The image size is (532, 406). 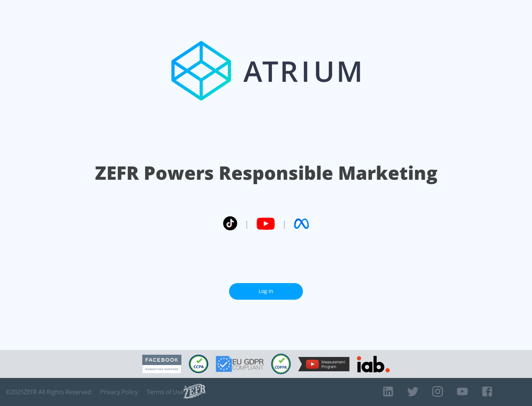 I want to click on h1: ZEFR Powers Responsible Marketing, so click(x=266, y=173).